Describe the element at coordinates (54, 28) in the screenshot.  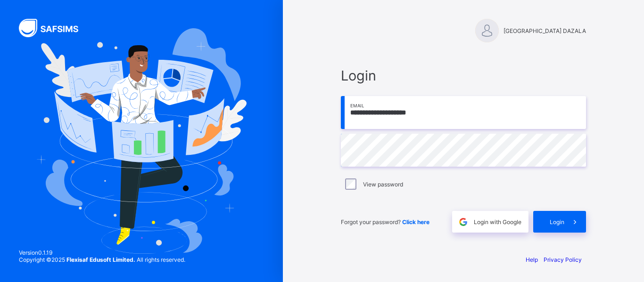
I see `img: SAFSIMS Logo` at that location.